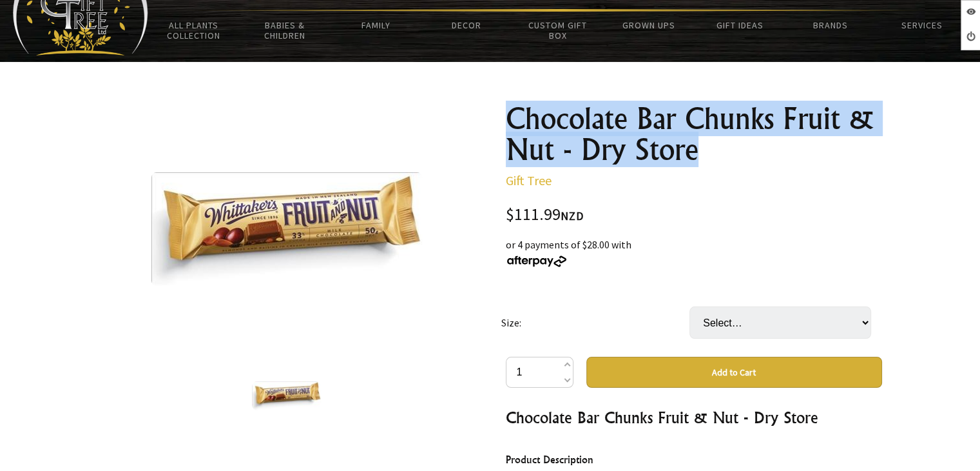 This screenshot has height=471, width=980. What do you see at coordinates (194, 30) in the screenshot?
I see `a: All Plants Collection` at bounding box center [194, 30].